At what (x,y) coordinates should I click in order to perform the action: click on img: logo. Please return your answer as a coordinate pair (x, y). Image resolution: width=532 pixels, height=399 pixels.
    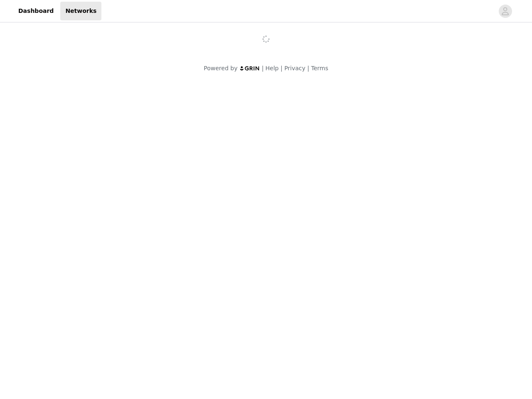
    Looking at the image, I should click on (249, 68).